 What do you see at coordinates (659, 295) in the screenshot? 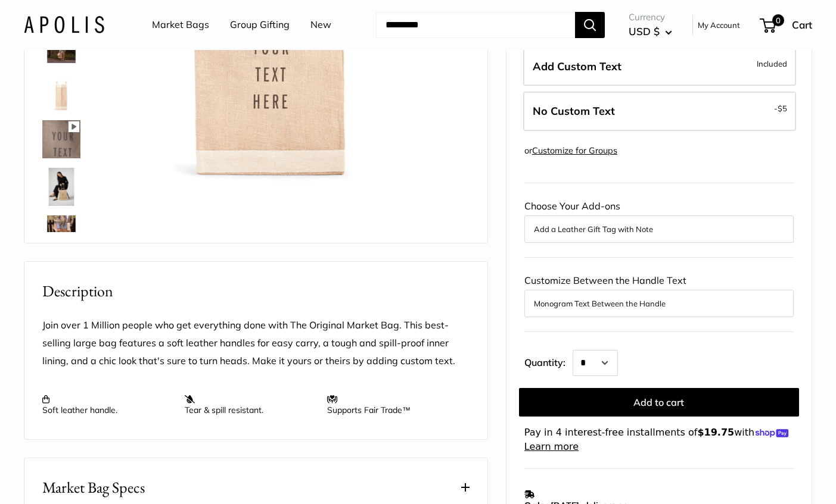
I see `div: Customize Between the Handle Text` at bounding box center [659, 295].